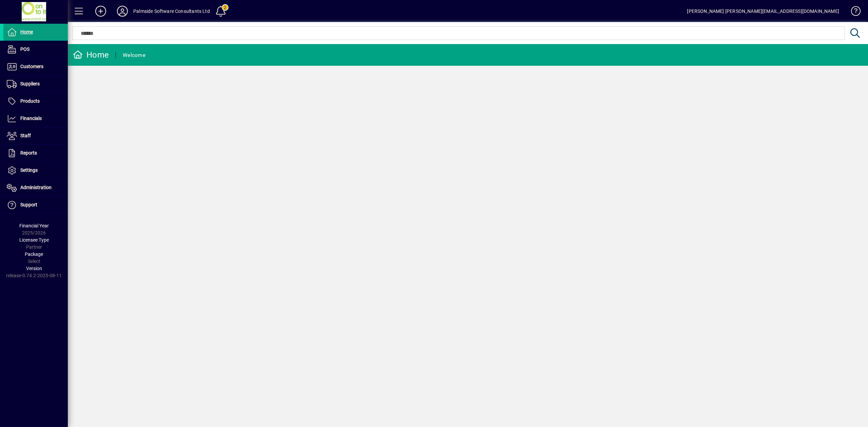  I want to click on button: Add, so click(101, 11).